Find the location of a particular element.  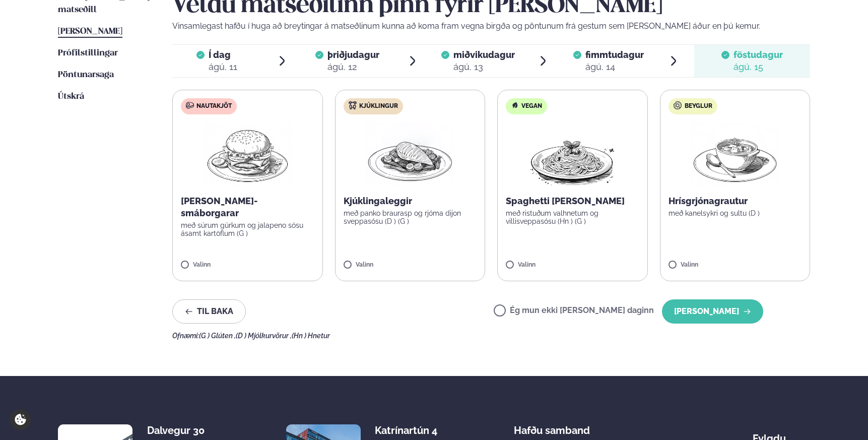

div: Ofnæmi: is located at coordinates (491, 335).